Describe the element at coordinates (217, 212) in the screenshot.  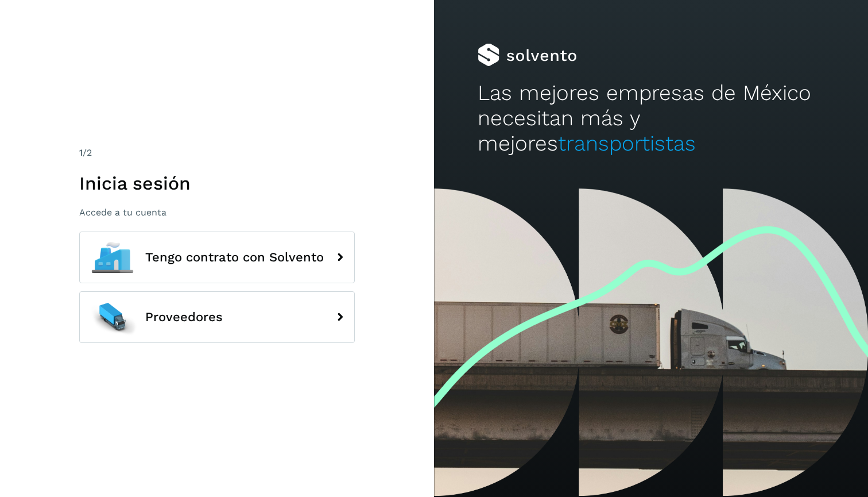
I see `p: Accede a tu cuenta` at that location.